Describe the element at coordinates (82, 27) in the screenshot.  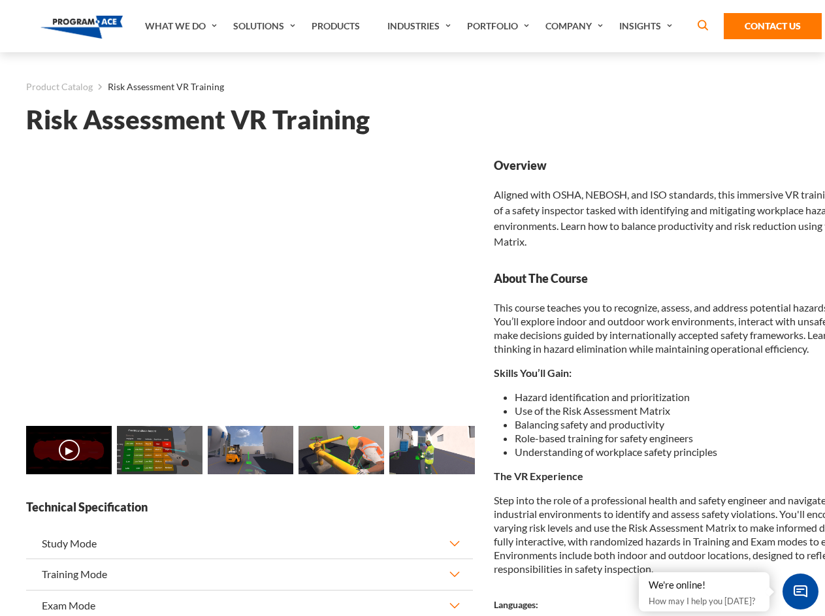
I see `img: Program-Ace` at that location.